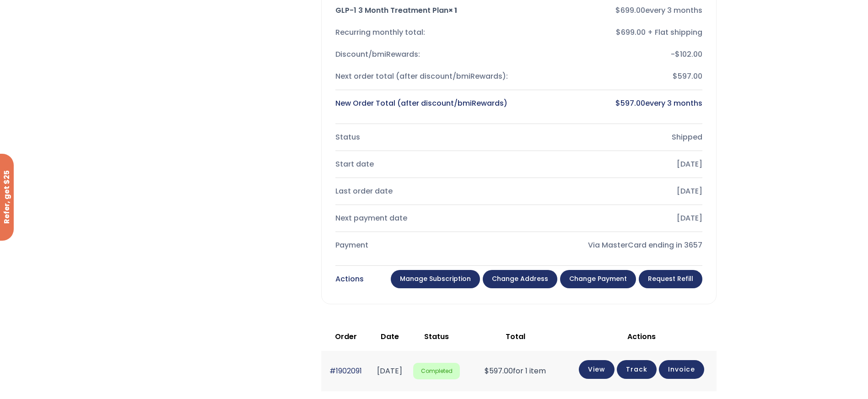  I want to click on a: Change address, so click(520, 280).